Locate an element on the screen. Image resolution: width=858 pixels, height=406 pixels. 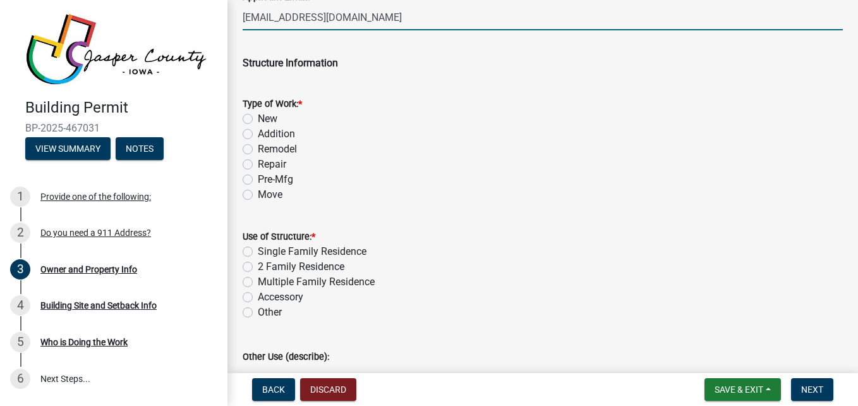
div: 5 is located at coordinates (20, 342).